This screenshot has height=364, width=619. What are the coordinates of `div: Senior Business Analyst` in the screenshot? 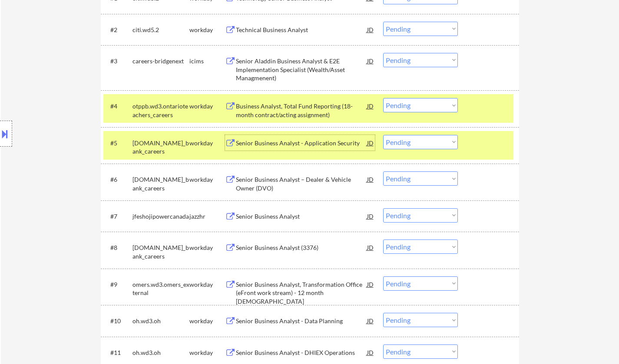 It's located at (301, 216).